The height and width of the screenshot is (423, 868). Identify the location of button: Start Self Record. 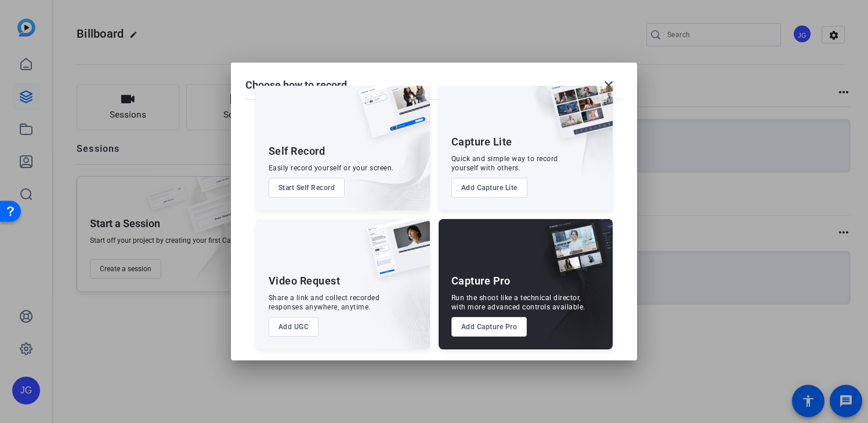
(307, 188).